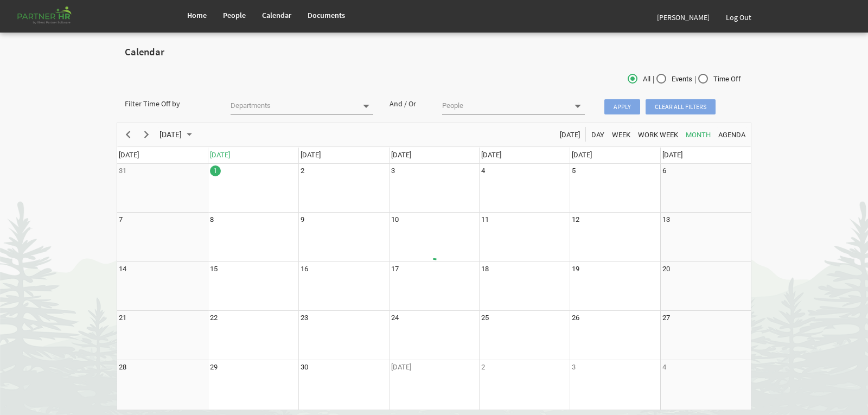  Describe the element at coordinates (277, 15) in the screenshot. I see `span: Calendar` at that location.